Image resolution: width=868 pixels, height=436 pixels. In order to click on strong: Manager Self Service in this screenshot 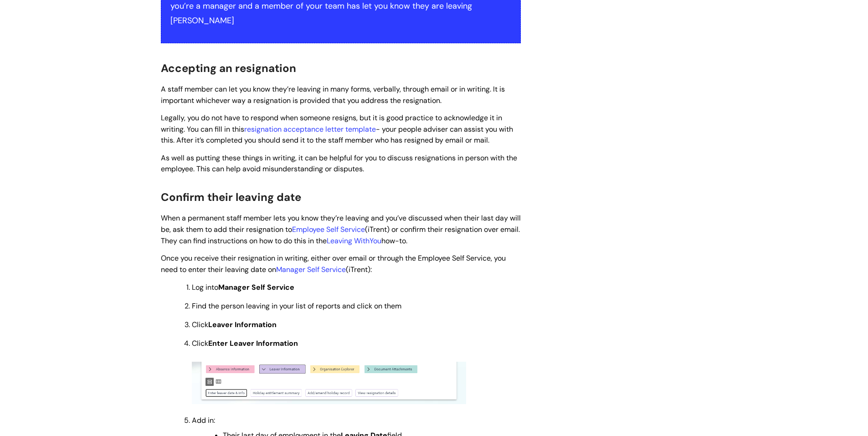, I will do `click(256, 287)`.